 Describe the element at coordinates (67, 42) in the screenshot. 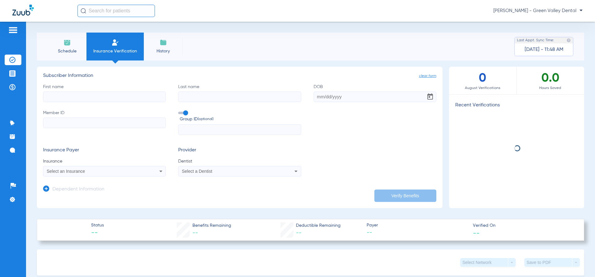

I see `img: Schedule` at that location.